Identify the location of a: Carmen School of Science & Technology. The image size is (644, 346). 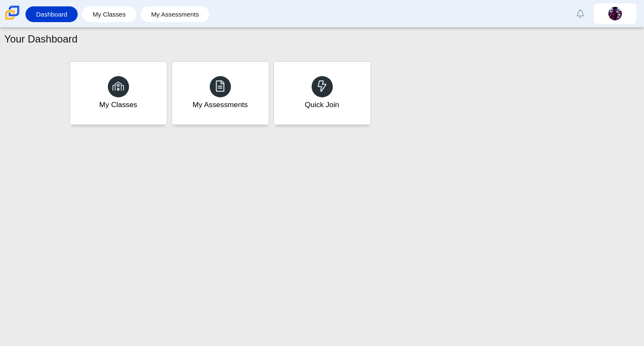
(12, 19).